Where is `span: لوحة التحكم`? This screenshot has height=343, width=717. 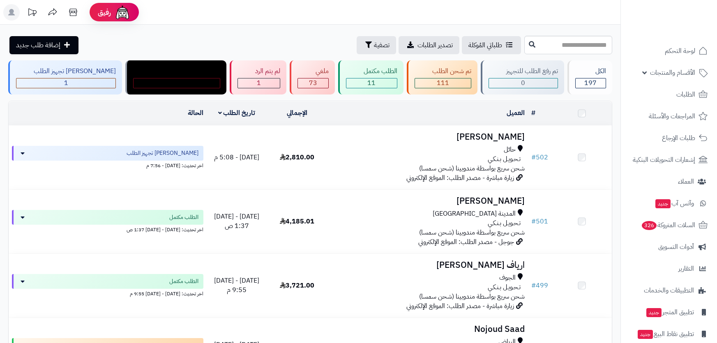
span: لوحة التحكم is located at coordinates (680, 51).